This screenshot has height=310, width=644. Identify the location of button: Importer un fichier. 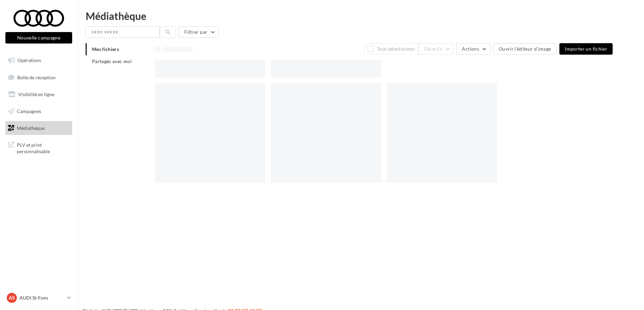
(586, 49).